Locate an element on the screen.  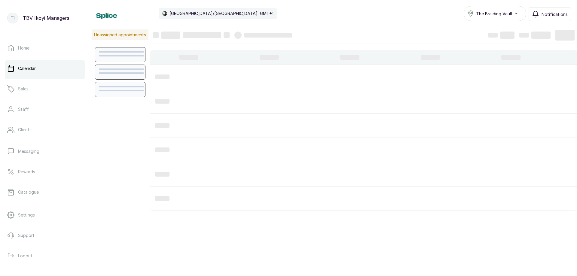
a: Support is located at coordinates (45, 235).